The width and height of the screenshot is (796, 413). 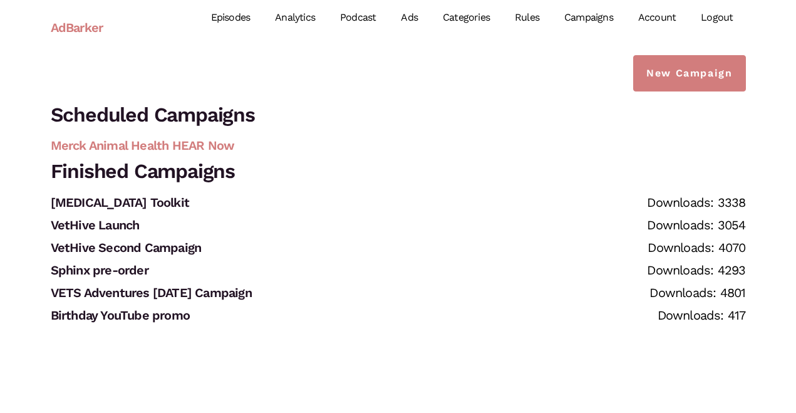 I want to click on div: Downloads: 417, so click(x=702, y=315).